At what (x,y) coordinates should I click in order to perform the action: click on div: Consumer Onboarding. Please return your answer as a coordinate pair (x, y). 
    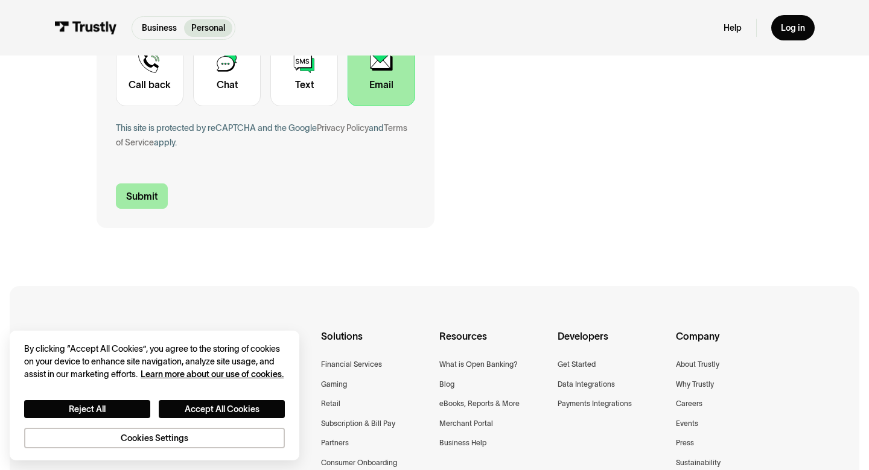
    Looking at the image, I should click on (359, 463).